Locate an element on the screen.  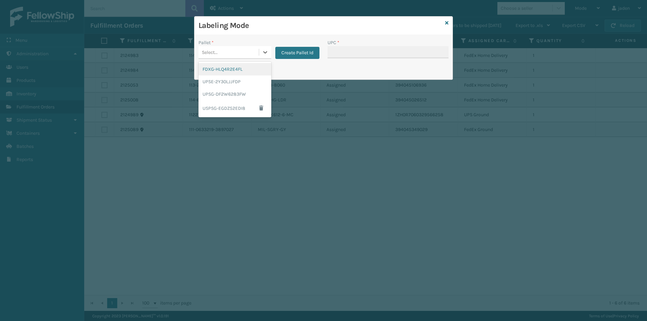
label: UPC is located at coordinates (333, 42).